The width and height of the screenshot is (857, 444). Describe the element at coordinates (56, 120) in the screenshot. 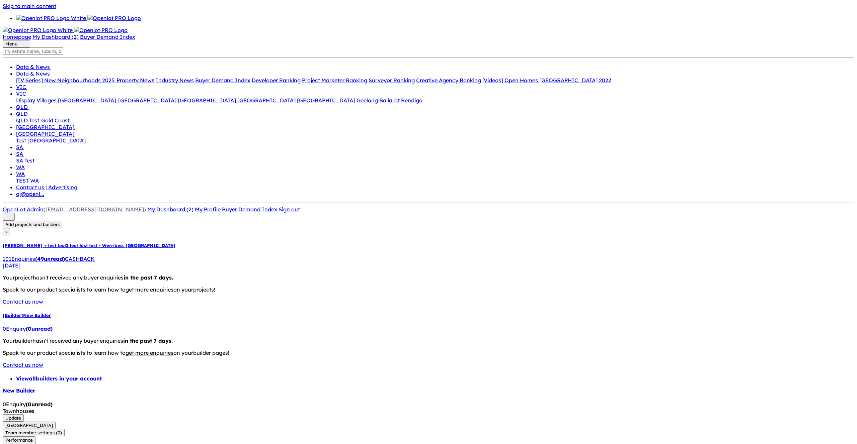

I see `a: Gold Coast` at that location.